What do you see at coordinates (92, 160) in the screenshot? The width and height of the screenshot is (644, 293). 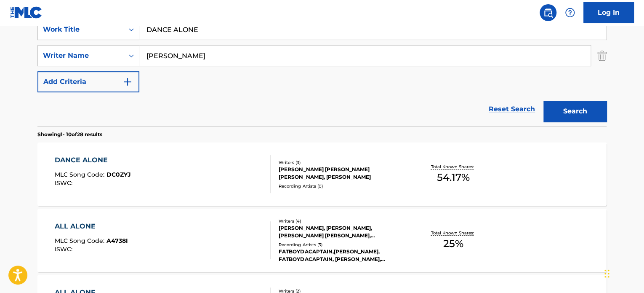 I see `div: DANCE ALONE` at bounding box center [92, 160].